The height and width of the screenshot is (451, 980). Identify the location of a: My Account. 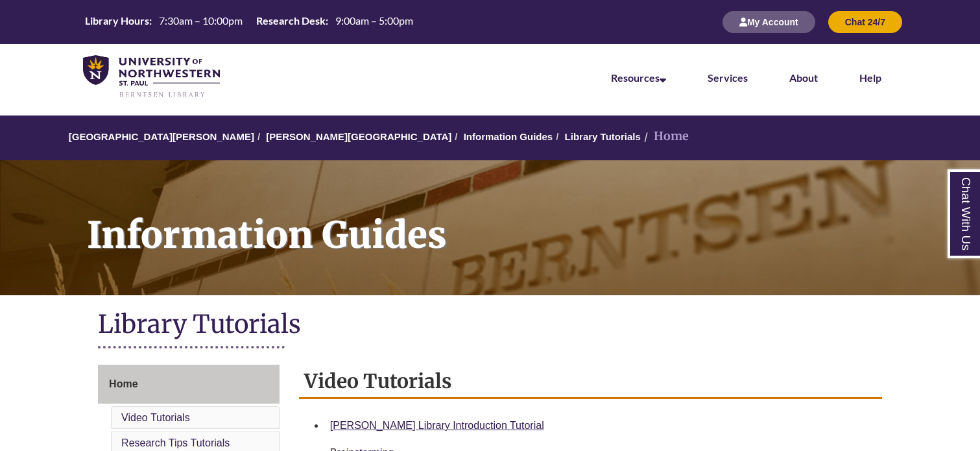
(769, 21).